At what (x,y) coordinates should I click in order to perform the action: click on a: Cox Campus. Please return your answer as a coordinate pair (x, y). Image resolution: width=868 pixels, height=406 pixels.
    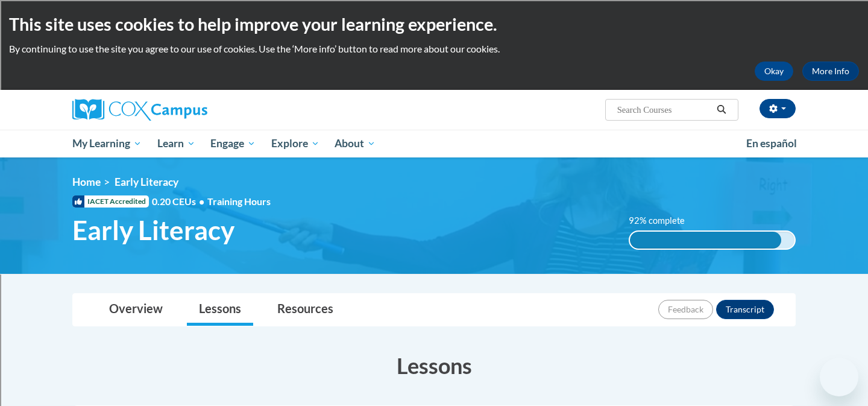
    Looking at the image, I should click on (187, 110).